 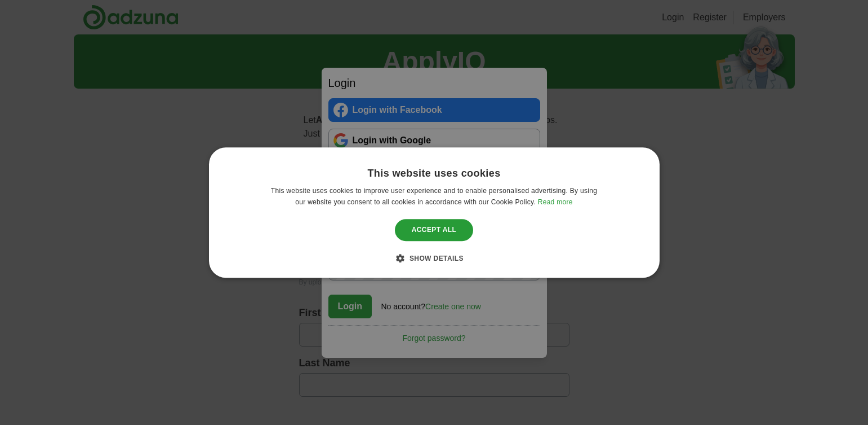 What do you see at coordinates (434, 230) in the screenshot?
I see `div: Accept all` at bounding box center [434, 230].